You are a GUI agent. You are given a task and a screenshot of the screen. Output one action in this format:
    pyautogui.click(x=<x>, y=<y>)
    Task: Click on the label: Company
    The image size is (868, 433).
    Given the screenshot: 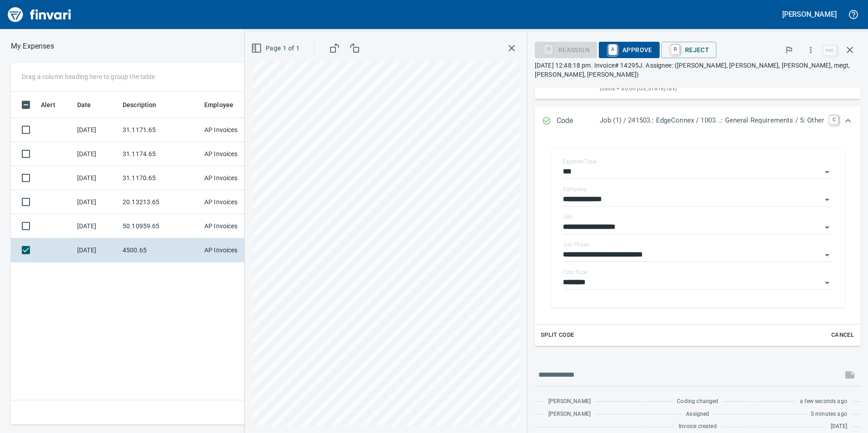 What is the action you would take?
    pyautogui.click(x=575, y=189)
    